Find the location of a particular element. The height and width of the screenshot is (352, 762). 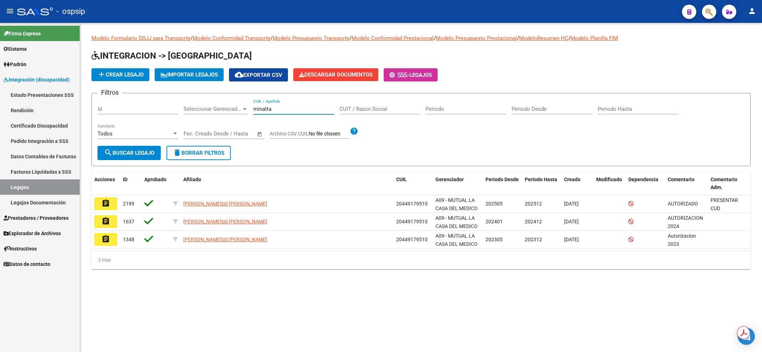

span: 202412 is located at coordinates (534, 222).